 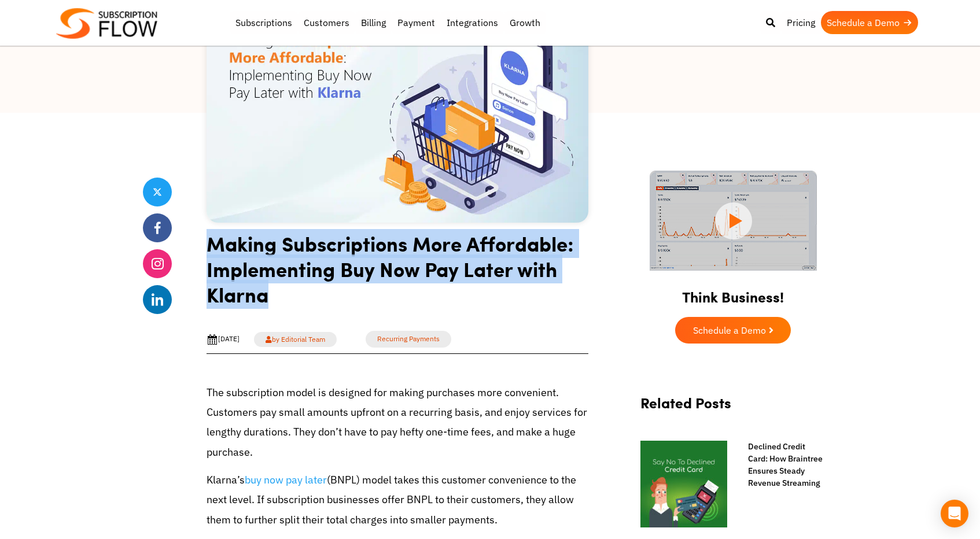 What do you see at coordinates (409, 339) in the screenshot?
I see `a: Recurring Payments` at bounding box center [409, 339].